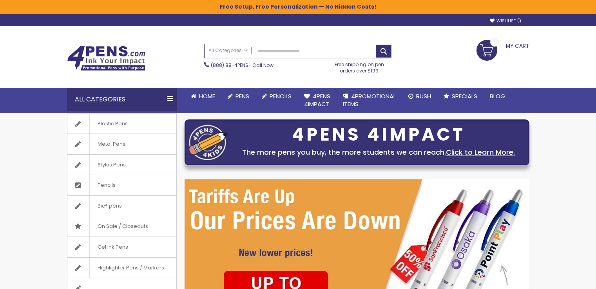 This screenshot has width=596, height=289. I want to click on span: Plastic Pens, so click(113, 124).